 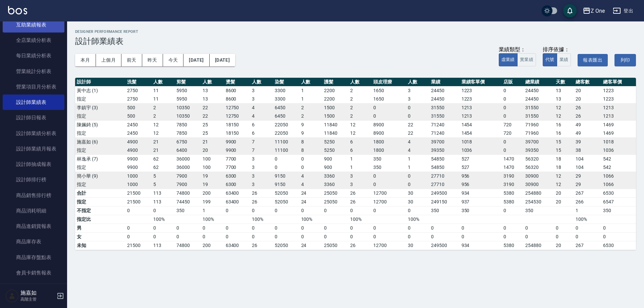 I want to click on td: 2200, so click(x=335, y=99).